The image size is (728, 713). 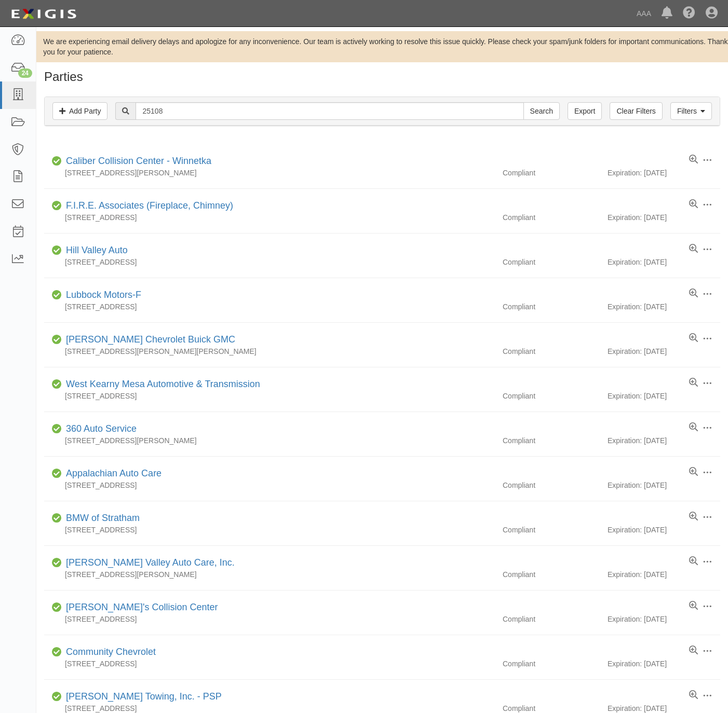 I want to click on a: BMW of Stratham, so click(x=103, y=518).